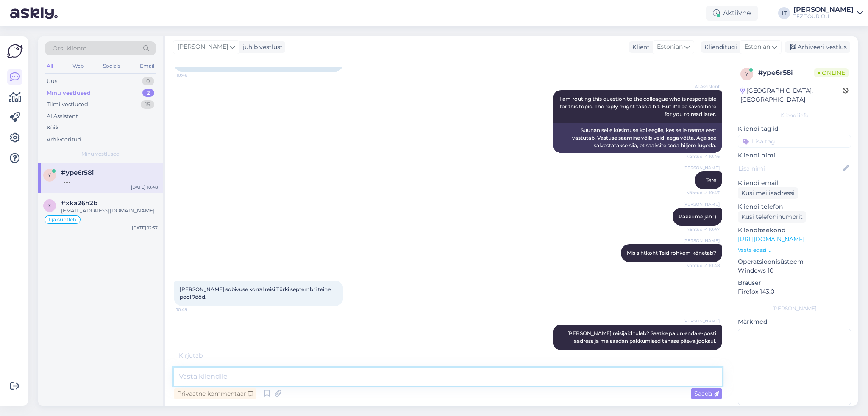  I want to click on div: 0, so click(148, 81).